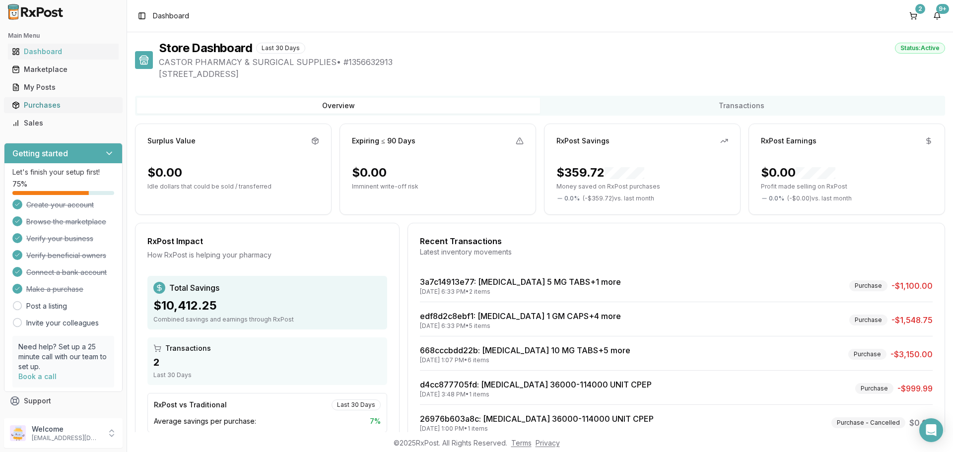  What do you see at coordinates (913, 16) in the screenshot?
I see `a: 2` at bounding box center [913, 16].